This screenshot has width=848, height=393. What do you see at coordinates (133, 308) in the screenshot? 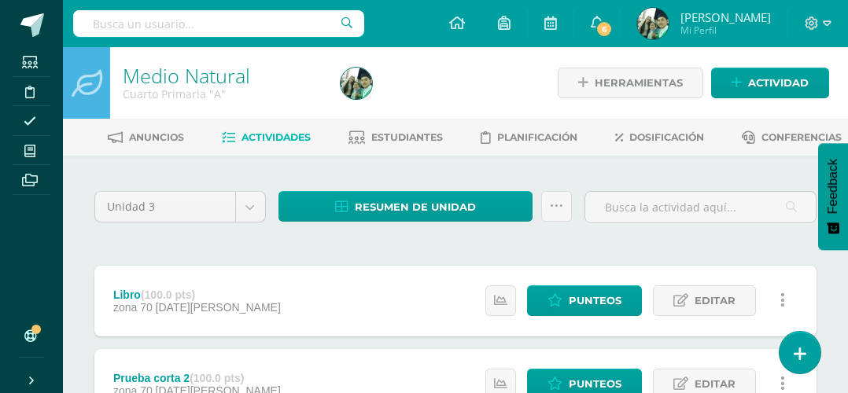
I see `span: zona 70` at bounding box center [133, 308].